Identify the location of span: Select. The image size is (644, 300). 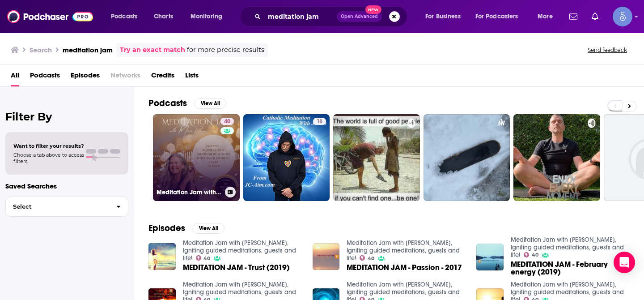
(57, 206).